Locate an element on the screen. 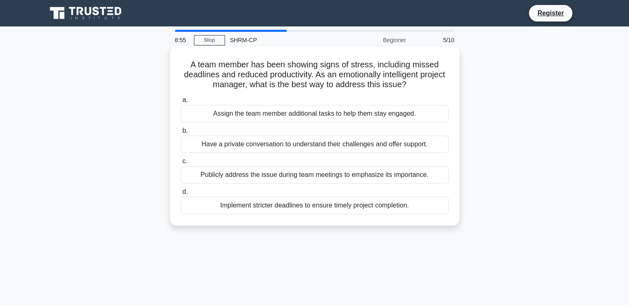 Image resolution: width=629 pixels, height=305 pixels. div: 5/10 is located at coordinates (435, 40).